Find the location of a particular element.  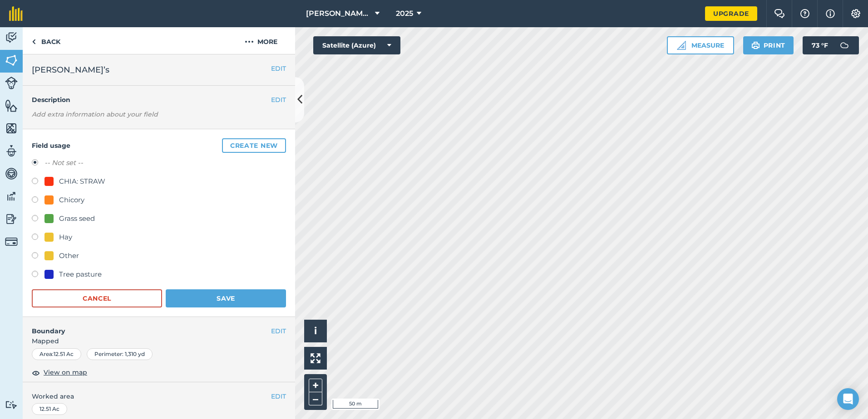

div: Open Intercom Messenger is located at coordinates (848, 399).